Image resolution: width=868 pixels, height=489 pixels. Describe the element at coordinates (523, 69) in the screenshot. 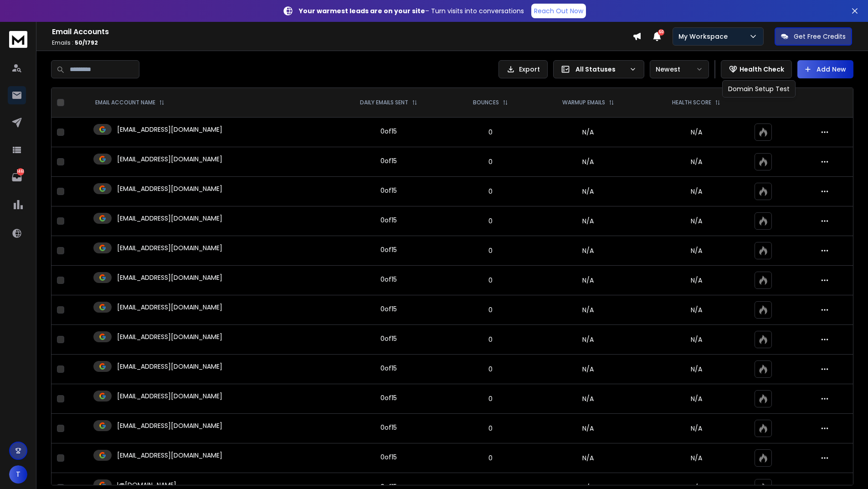

I see `button: Export` at that location.